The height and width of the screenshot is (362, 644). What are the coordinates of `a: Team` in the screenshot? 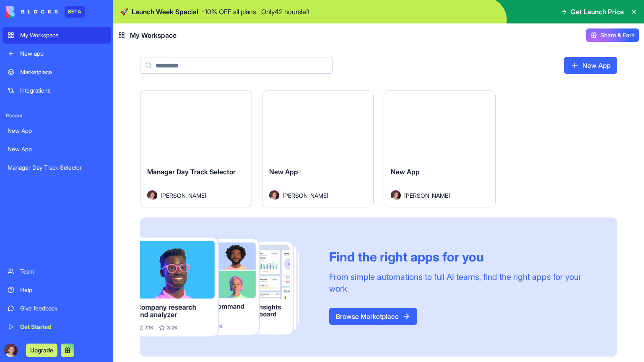 It's located at (57, 272).